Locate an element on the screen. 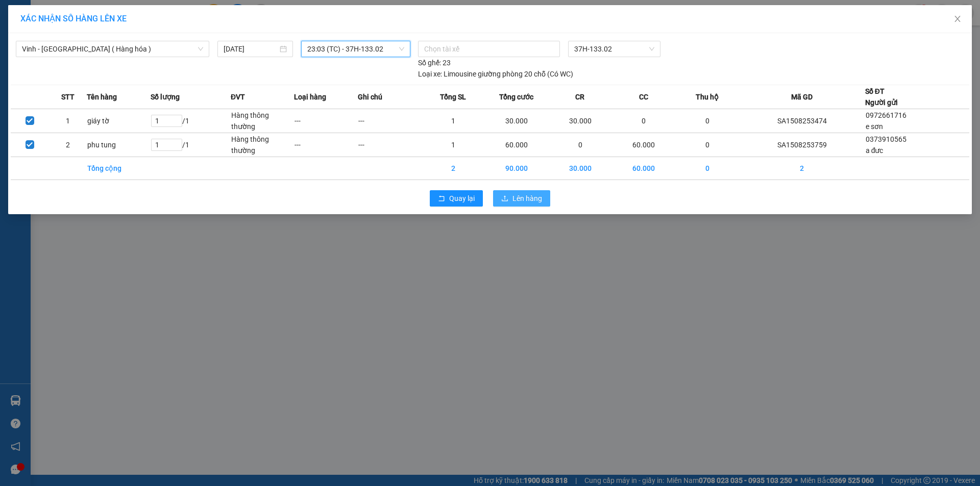 The width and height of the screenshot is (980, 486). span: CC is located at coordinates (643, 97).